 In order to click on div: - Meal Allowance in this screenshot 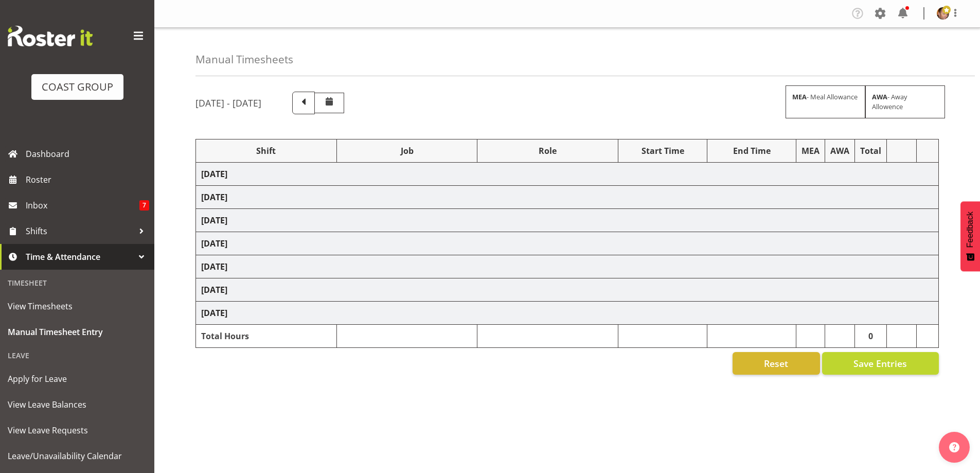, I will do `click(825, 102)`.